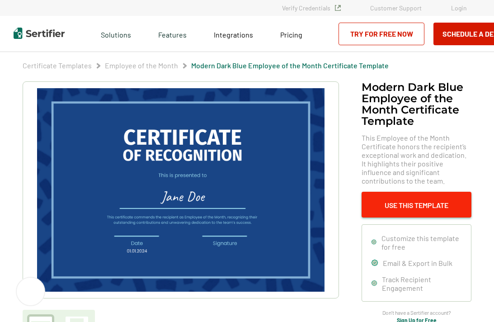 This screenshot has width=494, height=322. Describe the element at coordinates (290, 66) in the screenshot. I see `span: Modern Dark Blue Employee of the Month Certificate Template` at that location.